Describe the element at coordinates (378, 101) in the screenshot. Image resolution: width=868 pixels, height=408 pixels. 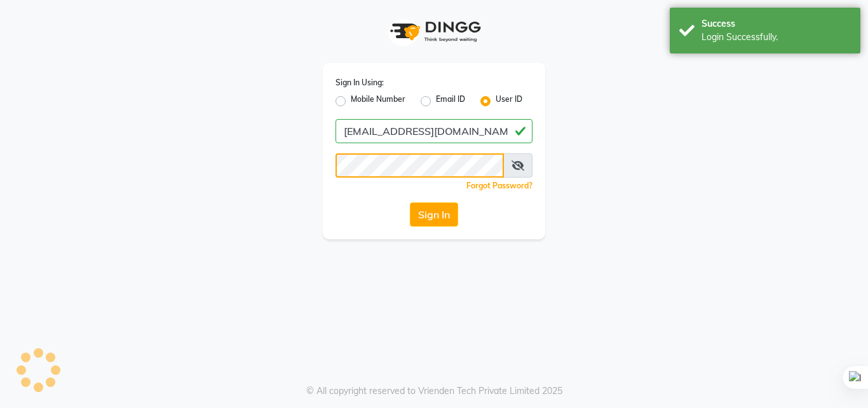
I see `label: Mobile Number` at that location.